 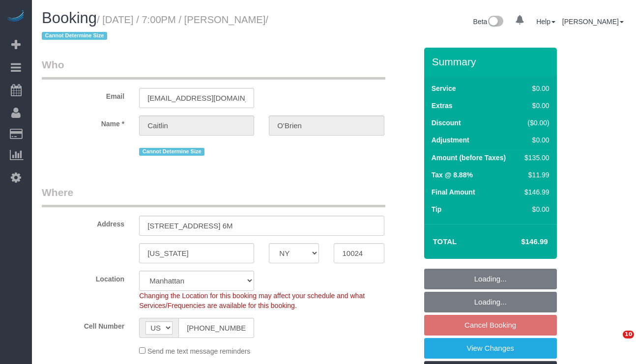 What do you see at coordinates (535, 192) in the screenshot?
I see `div: $146.99` at bounding box center [535, 192].